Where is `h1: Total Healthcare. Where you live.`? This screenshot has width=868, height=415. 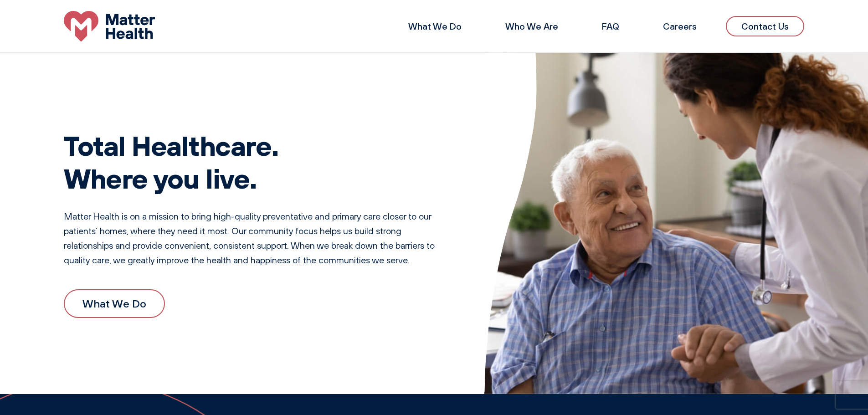
h1: Total Healthcare. Where you live. is located at coordinates (256, 162).